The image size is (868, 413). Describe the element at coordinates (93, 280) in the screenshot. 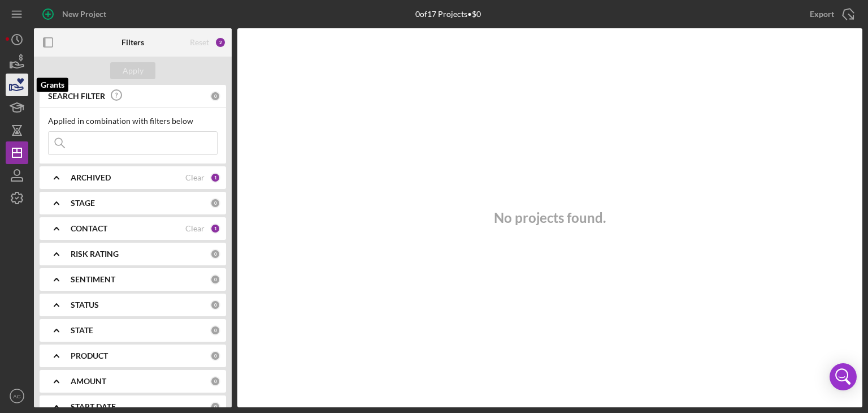

I see `b: SENTIMENT` at that location.